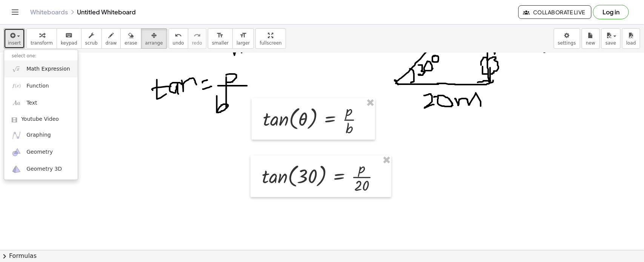 Image resolution: width=644 pixels, height=262 pixels. I want to click on button: undoundo, so click(178, 38).